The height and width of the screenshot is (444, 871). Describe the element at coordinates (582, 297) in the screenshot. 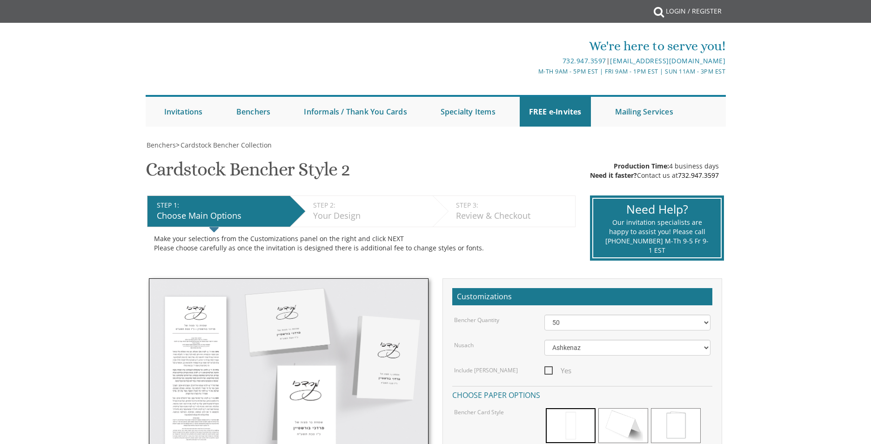

I see `h2: Customizations` at that location.